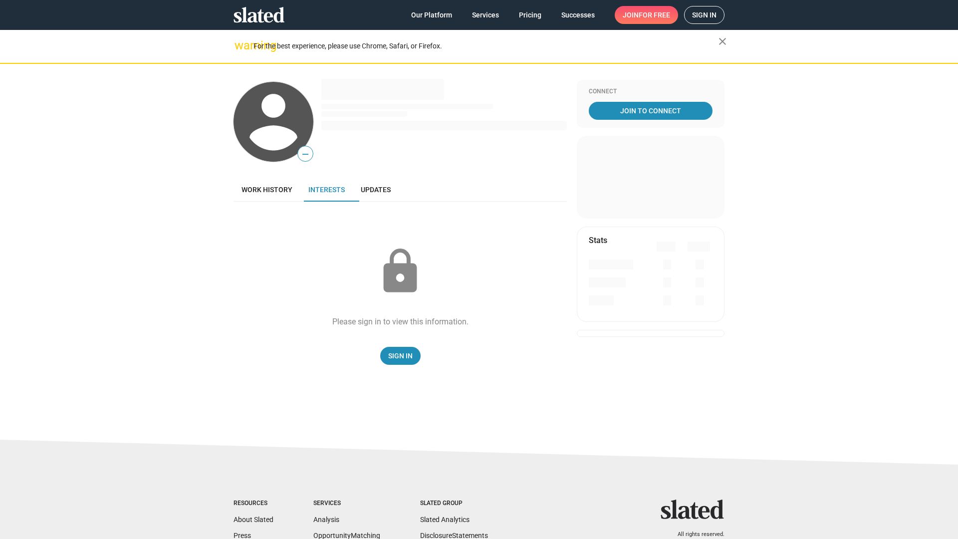 This screenshot has width=958, height=539. I want to click on span: Interests, so click(326, 190).